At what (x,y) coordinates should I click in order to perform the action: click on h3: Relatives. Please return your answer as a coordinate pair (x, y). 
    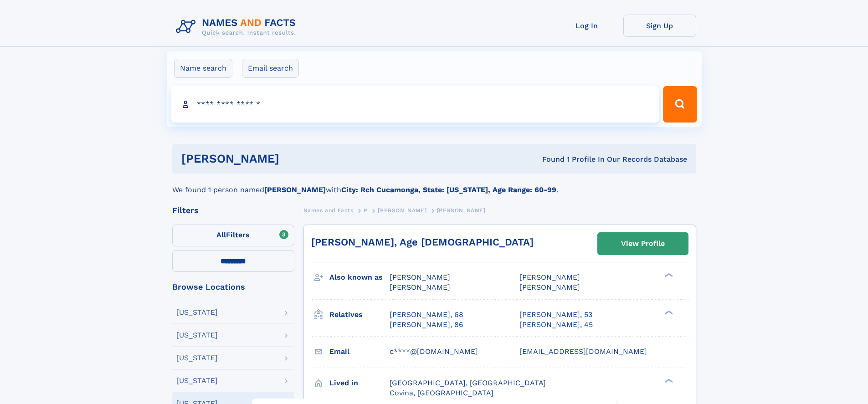
    Looking at the image, I should click on (359, 315).